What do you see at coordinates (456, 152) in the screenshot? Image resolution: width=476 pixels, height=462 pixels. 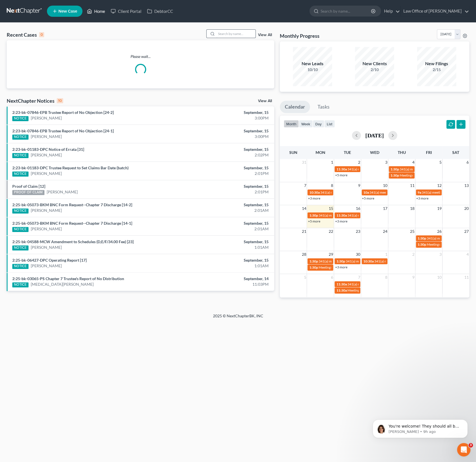 I see `span: Sat` at bounding box center [456, 152].